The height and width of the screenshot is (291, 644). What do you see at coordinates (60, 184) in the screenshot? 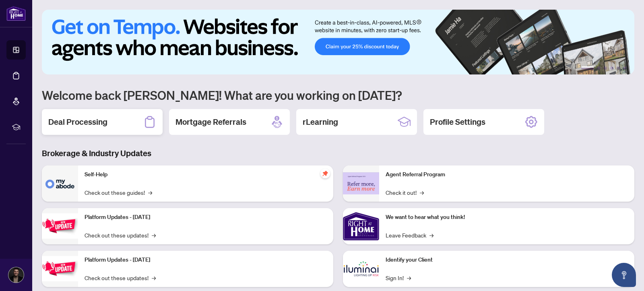
I see `img: Self-Help` at bounding box center [60, 184].